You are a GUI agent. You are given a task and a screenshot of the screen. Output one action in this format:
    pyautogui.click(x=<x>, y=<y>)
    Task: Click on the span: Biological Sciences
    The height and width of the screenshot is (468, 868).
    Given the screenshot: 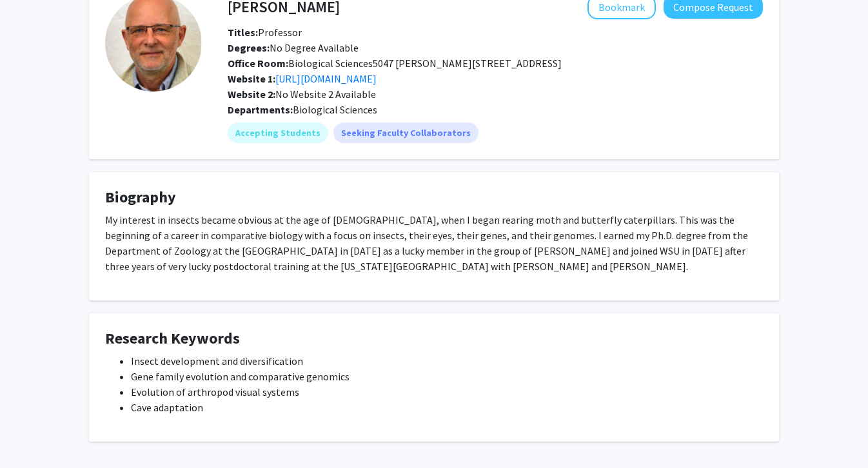 What is the action you would take?
    pyautogui.click(x=335, y=110)
    